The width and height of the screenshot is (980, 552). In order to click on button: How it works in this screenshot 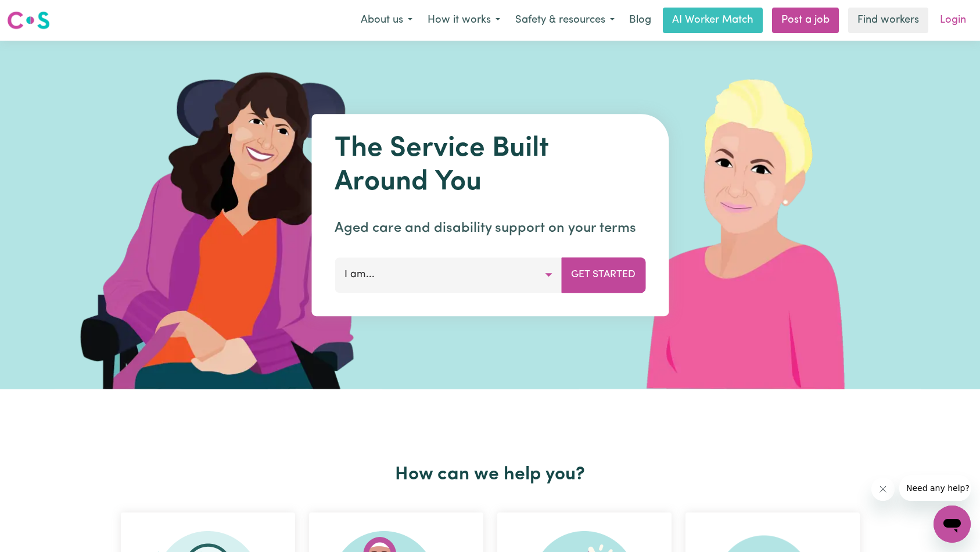, I will do `click(463, 21)`.